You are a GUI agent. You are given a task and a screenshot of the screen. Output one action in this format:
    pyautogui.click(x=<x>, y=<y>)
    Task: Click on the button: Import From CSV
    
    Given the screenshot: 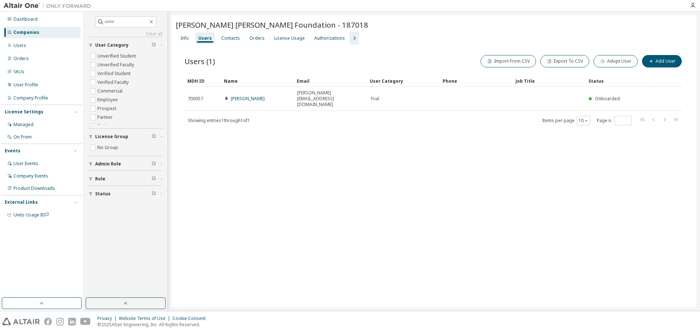 What is the action you would take?
    pyautogui.click(x=508, y=61)
    